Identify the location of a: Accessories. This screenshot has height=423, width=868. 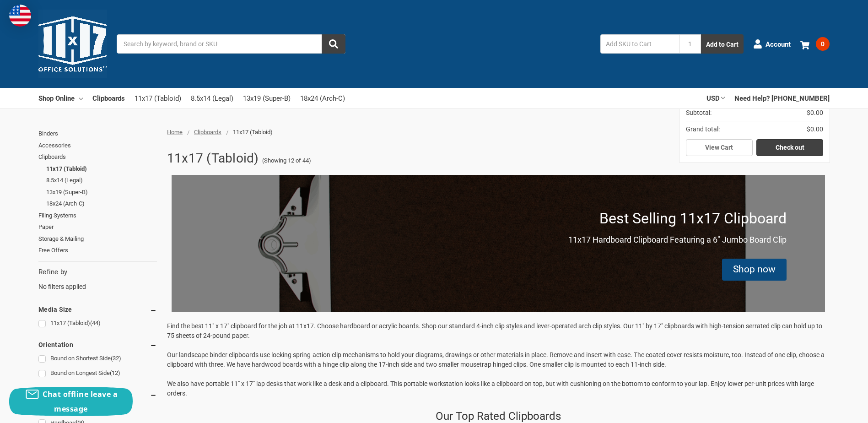
(97, 145).